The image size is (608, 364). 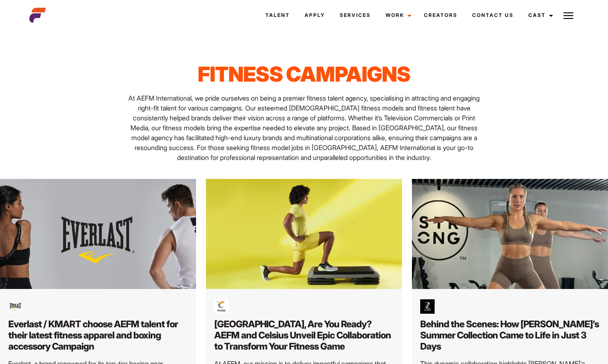 I want to click on a: Talent, so click(x=278, y=15).